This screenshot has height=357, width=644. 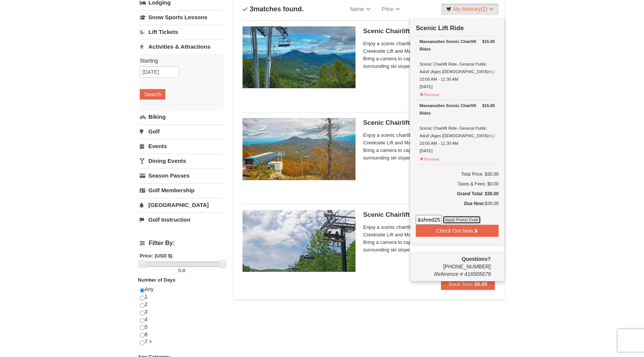 What do you see at coordinates (184, 270) in the screenshot?
I see `span: 8` at bounding box center [184, 270].